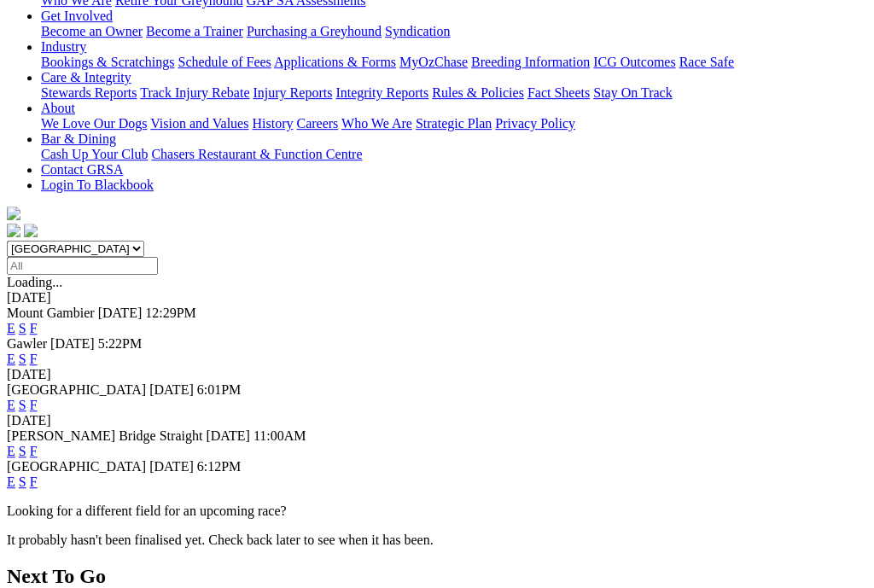  Describe the element at coordinates (256, 154) in the screenshot. I see `a: Chasers Restaurant & Function Centre` at that location.